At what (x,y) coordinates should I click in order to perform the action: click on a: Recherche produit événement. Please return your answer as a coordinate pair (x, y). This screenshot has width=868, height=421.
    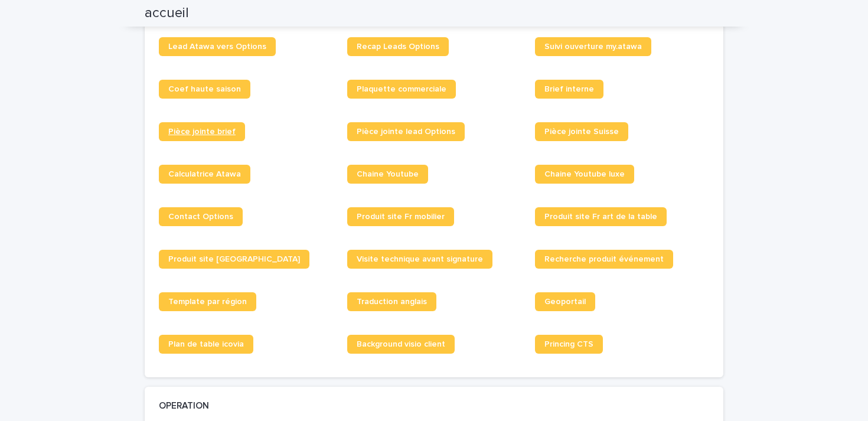
    Looking at the image, I should click on (604, 259).